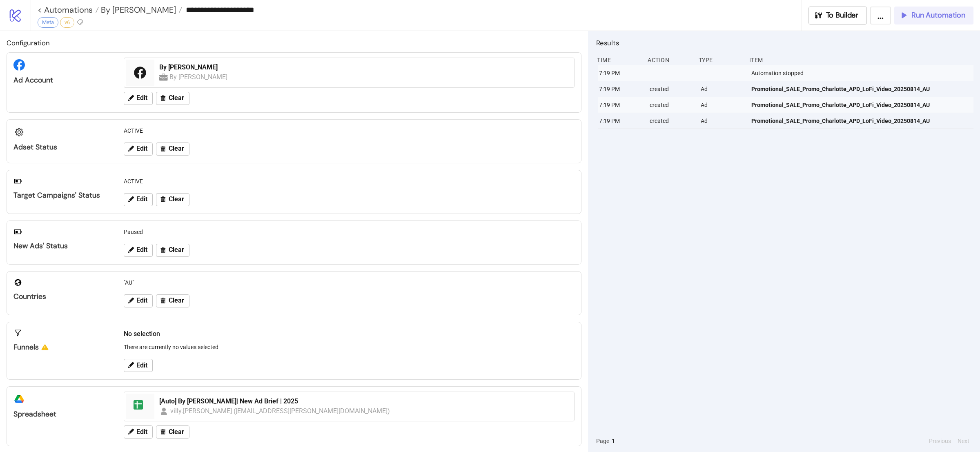 This screenshot has width=980, height=452. Describe the element at coordinates (62, 80) in the screenshot. I see `div: Ad Account` at that location.